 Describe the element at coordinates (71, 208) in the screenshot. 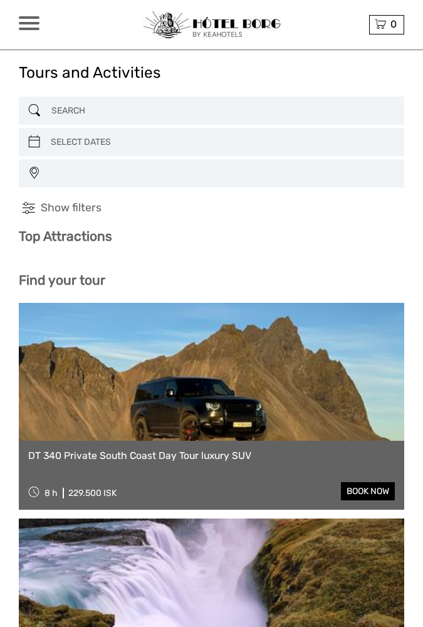

I see `span: Show filters` at that location.